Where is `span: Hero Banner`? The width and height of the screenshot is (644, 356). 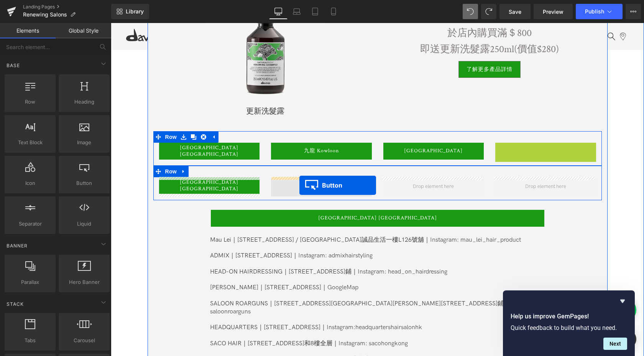
span: Hero Banner is located at coordinates (84, 282).